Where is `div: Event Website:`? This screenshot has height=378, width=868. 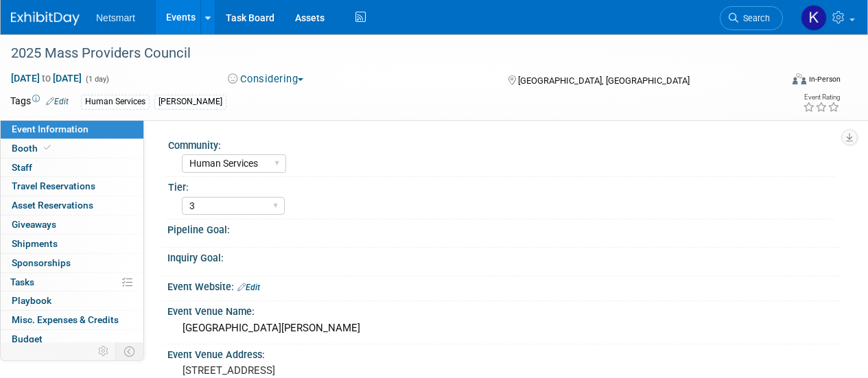 div: Event Website: is located at coordinates (504, 286).